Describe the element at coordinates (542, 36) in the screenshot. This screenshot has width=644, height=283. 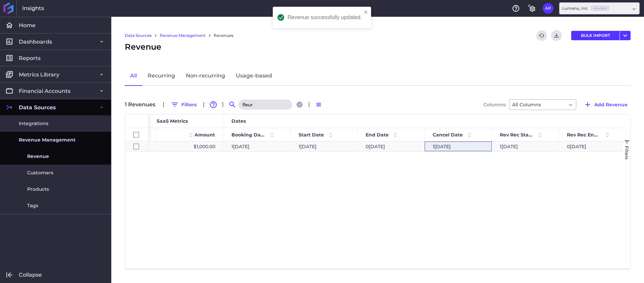
I see `button: Refresh` at that location.